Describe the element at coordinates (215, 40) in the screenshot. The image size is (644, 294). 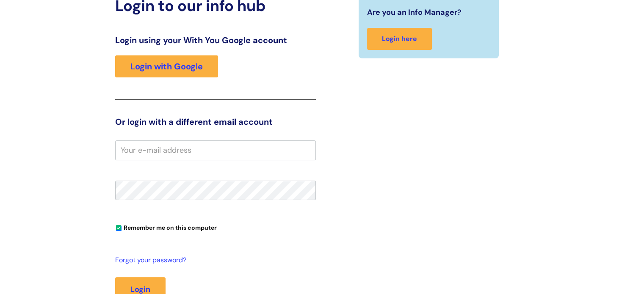
I see `h3: Login using your With You Google account` at that location.